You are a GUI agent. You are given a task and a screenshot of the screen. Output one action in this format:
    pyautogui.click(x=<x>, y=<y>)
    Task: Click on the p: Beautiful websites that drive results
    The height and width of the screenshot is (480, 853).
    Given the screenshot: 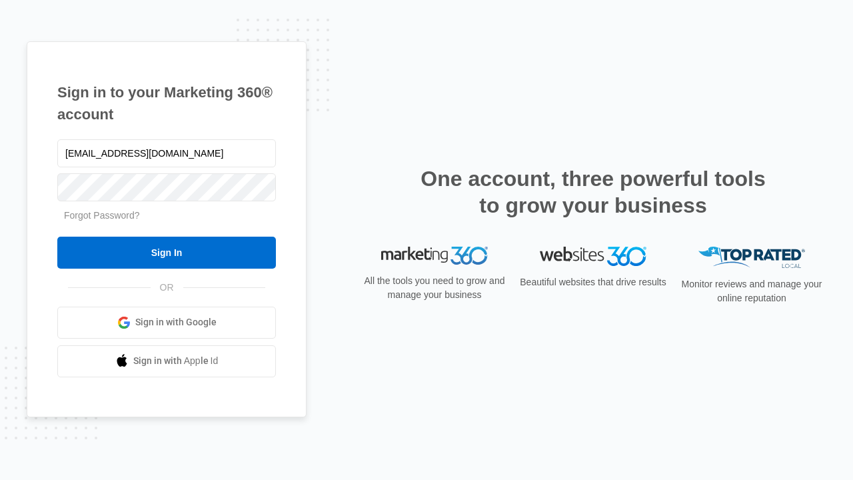 What is the action you would take?
    pyautogui.click(x=593, y=282)
    